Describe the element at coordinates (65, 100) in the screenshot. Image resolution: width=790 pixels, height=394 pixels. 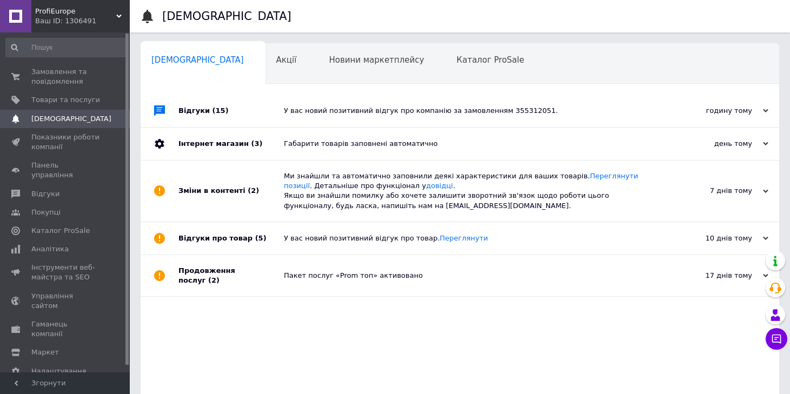
I see `span: Товари та послуги` at that location.